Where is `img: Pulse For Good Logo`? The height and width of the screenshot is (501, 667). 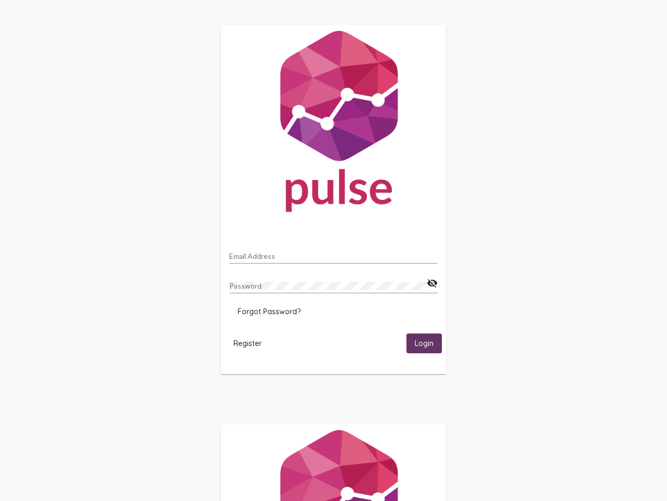
img: Pulse For Good Logo is located at coordinates (334, 124).